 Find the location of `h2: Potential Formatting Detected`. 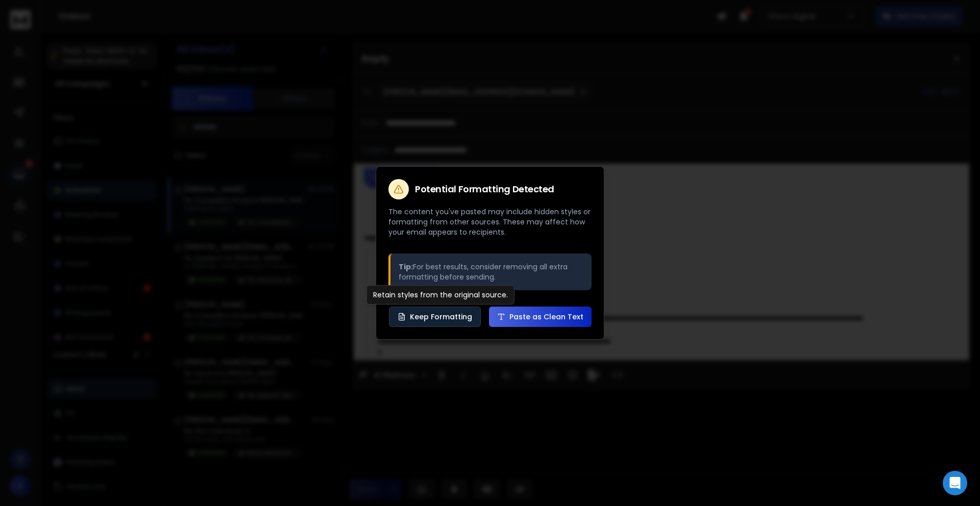

h2: Potential Formatting Detected is located at coordinates (484, 189).